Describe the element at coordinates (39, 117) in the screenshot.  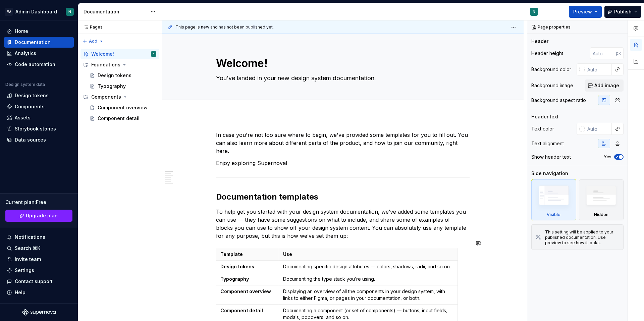
I see `a: Assets` at that location.